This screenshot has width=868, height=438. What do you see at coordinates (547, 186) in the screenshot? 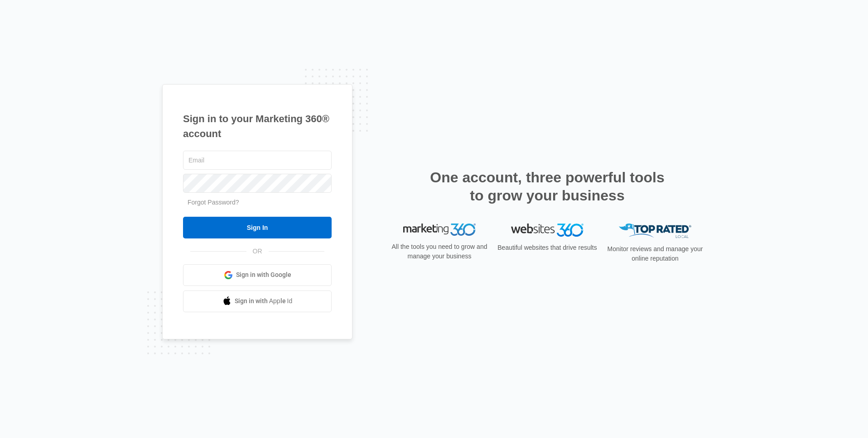
I see `h2: One account, three powerful tools to grow your business` at bounding box center [547, 186].